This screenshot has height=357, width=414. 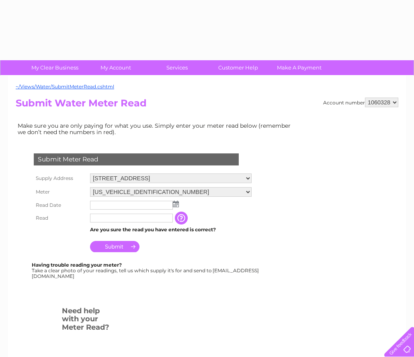 What do you see at coordinates (114, 247) in the screenshot?
I see `input: Submit` at bounding box center [114, 247].